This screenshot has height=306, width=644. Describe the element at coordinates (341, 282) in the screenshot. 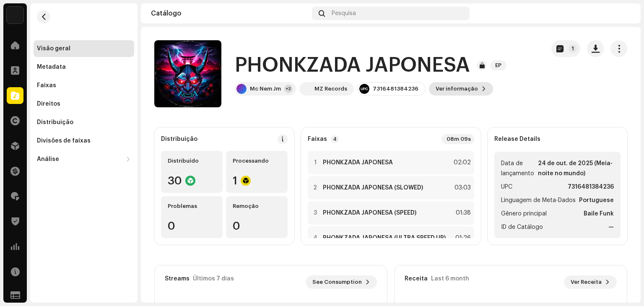

I see `button: See Consumption` at that location.